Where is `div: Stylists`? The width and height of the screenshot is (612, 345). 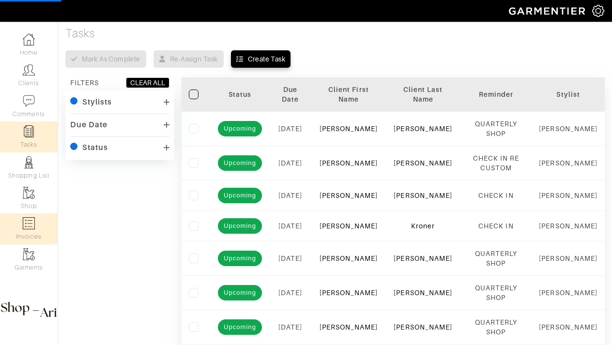 div: Stylists is located at coordinates (97, 102).